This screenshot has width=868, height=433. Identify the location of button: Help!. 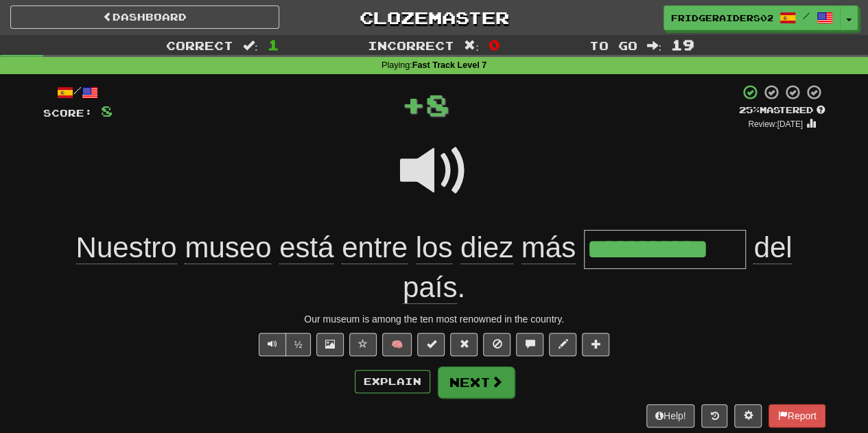
(670, 416).